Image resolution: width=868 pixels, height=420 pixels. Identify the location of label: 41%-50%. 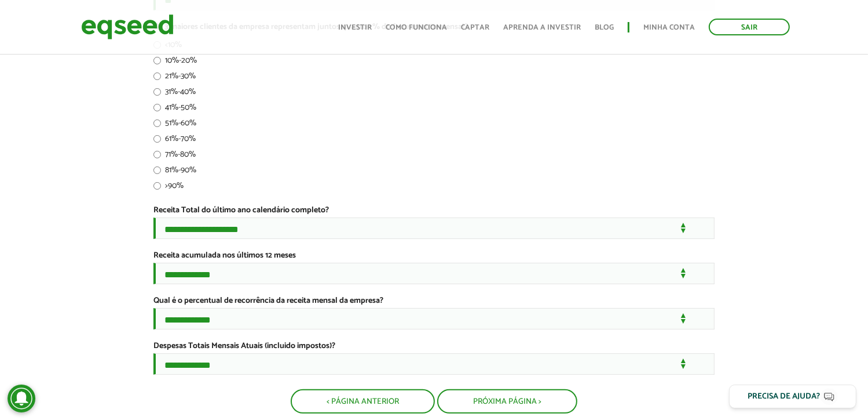
(175, 109).